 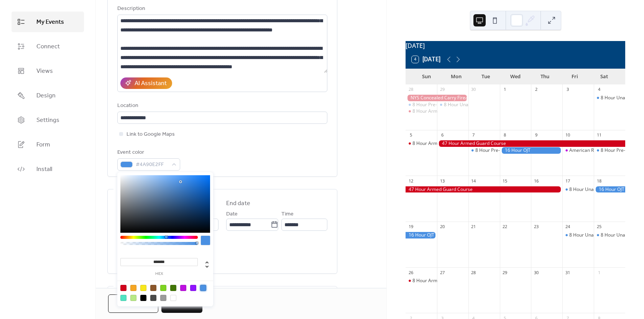 I want to click on a: Cancel, so click(x=133, y=304).